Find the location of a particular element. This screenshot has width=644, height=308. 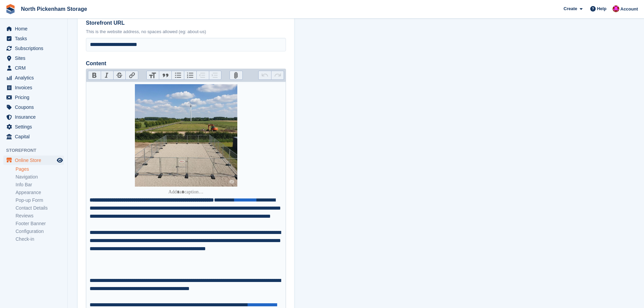

a: Navigation is located at coordinates (39, 177).